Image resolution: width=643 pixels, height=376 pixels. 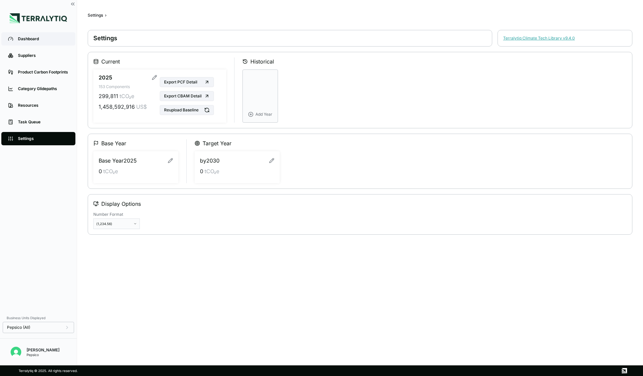 What do you see at coordinates (43, 89) in the screenshot?
I see `div: Category Glidepaths` at bounding box center [43, 89].